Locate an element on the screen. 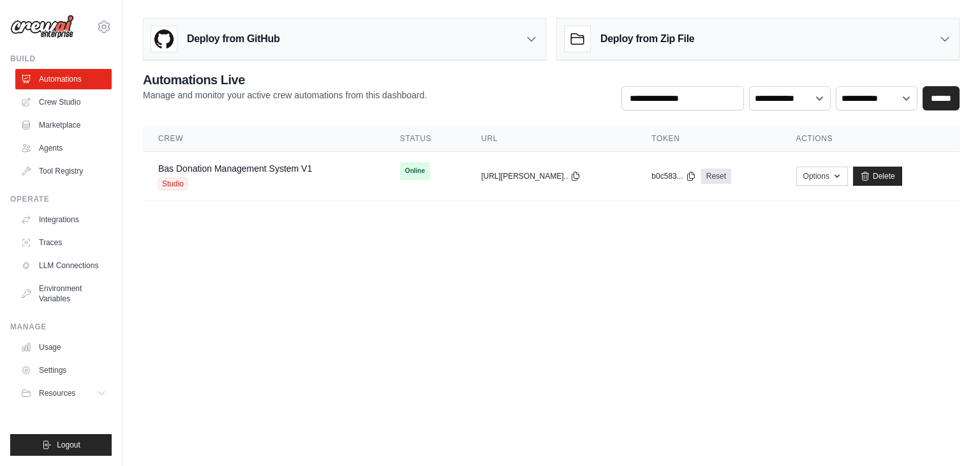  h2: Automations Live is located at coordinates (285, 80).